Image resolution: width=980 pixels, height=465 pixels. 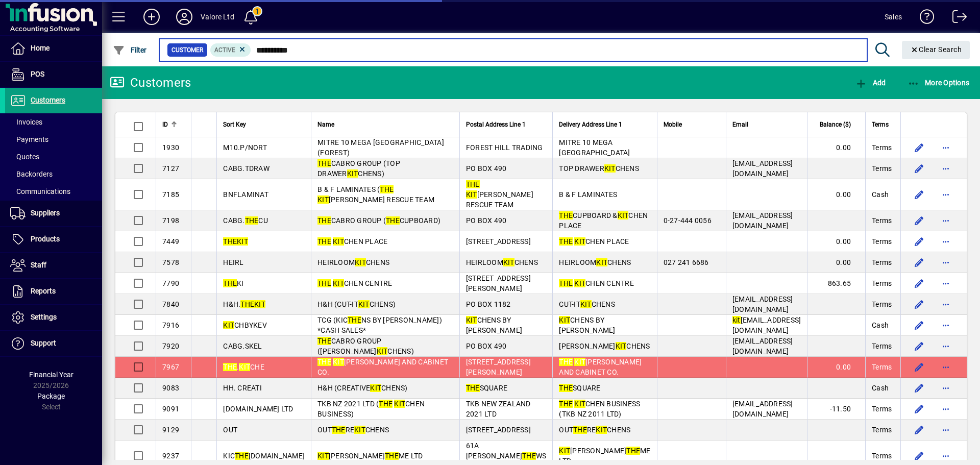 I want to click on a: Communications, so click(x=53, y=192).